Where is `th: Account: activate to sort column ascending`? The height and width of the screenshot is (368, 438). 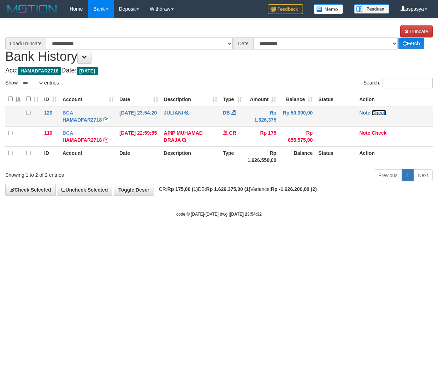 th: Account: activate to sort column ascending is located at coordinates (88, 99).